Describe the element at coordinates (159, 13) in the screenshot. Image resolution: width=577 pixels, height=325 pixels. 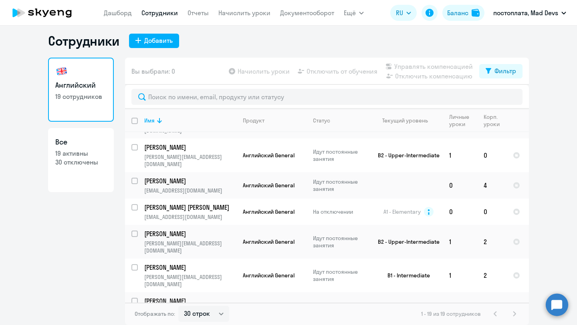
I see `a: Сотрудники` at that location.